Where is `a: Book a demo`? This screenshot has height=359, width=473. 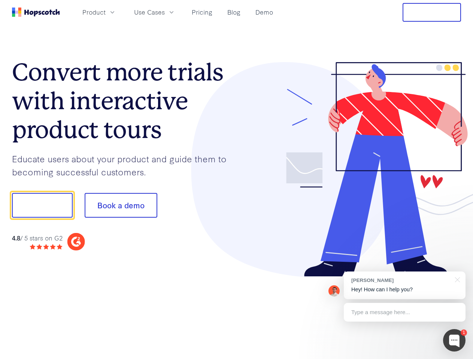
a: Book a demo is located at coordinates (121, 205).